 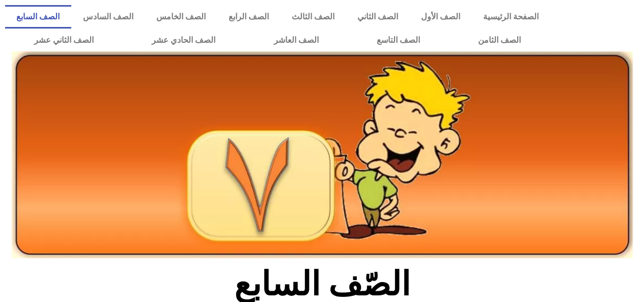 What do you see at coordinates (511, 17) in the screenshot?
I see `a: الصفحة الرئيسية` at bounding box center [511, 17].